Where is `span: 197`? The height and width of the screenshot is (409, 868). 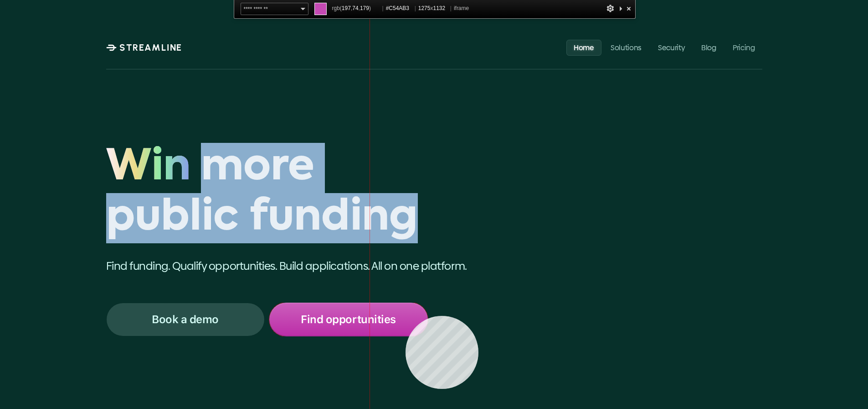
span: 197 is located at coordinates (346, 8).